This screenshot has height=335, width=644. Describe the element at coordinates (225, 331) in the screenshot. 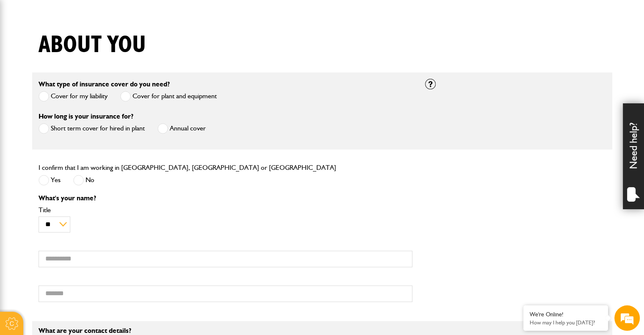

I see `p: What are your contact details?` at that location.